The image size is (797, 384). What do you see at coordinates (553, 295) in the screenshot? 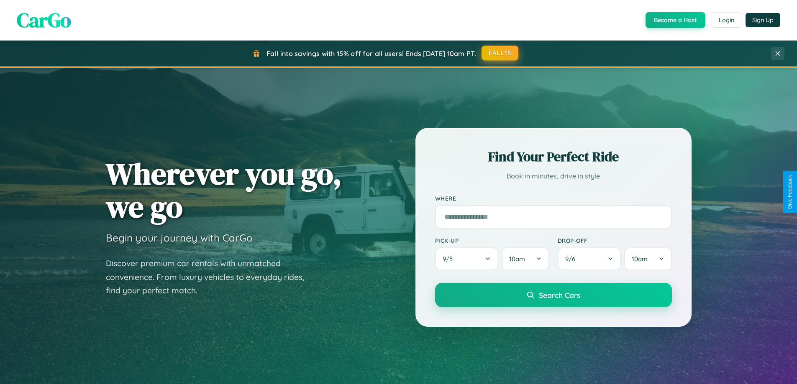
I see `button: Search Cars` at bounding box center [553, 295].